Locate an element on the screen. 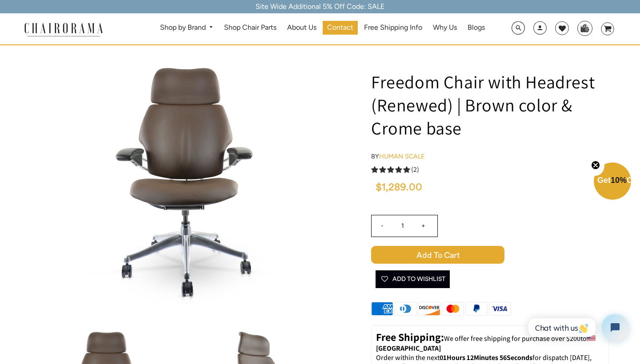 This screenshot has width=640, height=364. span: Chat with us is located at coordinates (43, 21).